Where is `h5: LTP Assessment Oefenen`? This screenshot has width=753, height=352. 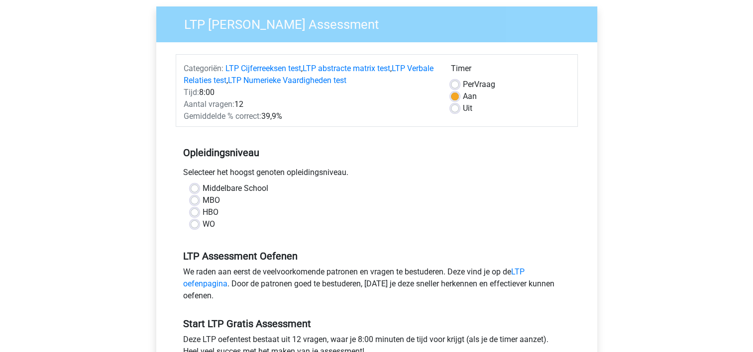 h5: LTP Assessment Oefenen is located at coordinates (377, 256).